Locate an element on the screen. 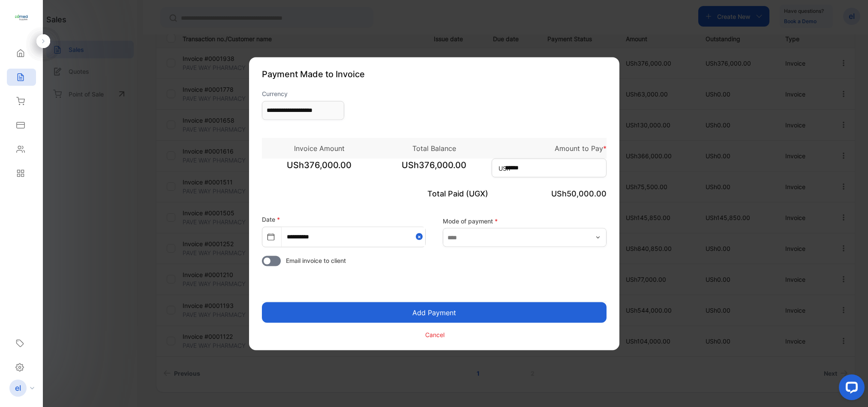 This screenshot has height=407, width=868. label: Mode of payment is located at coordinates (525, 221).